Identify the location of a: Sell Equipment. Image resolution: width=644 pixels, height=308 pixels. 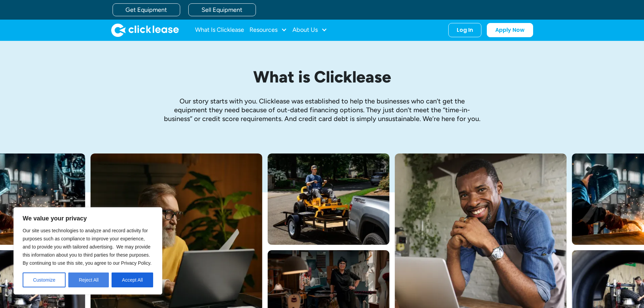
(222, 10).